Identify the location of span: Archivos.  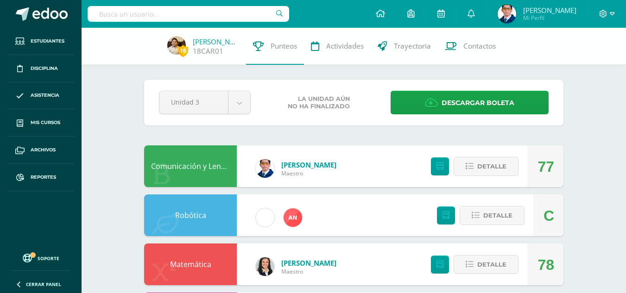
(43, 150).